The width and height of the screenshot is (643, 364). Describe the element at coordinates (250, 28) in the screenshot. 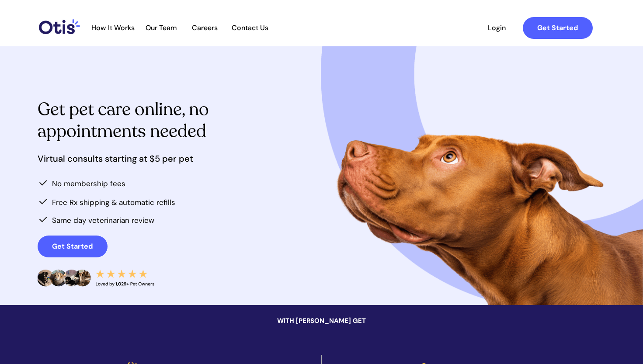

I see `a: Contact Us` at that location.